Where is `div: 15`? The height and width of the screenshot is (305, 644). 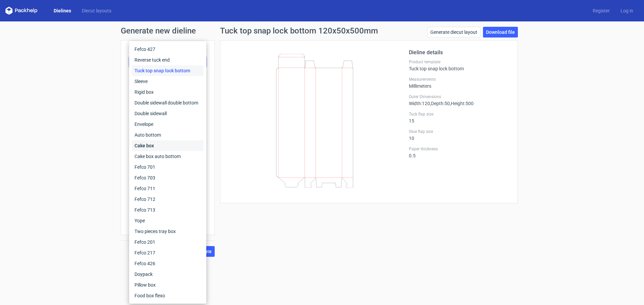
div: 15 is located at coordinates (459, 118).